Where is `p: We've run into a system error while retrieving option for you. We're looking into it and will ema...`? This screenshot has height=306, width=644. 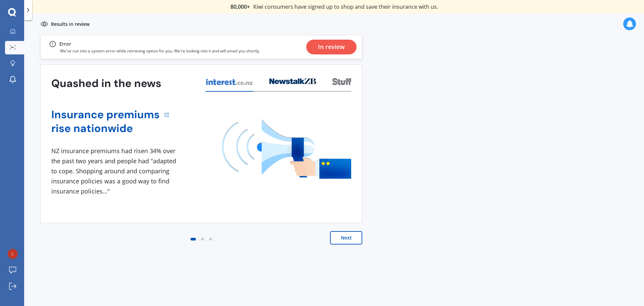 p: We've run into a system error while retrieving option for you. We're looking into it and will ema... is located at coordinates (160, 51).